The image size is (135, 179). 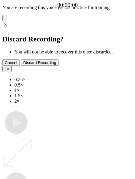 I want to click on a: 00:00:00, so click(x=68, y=5).